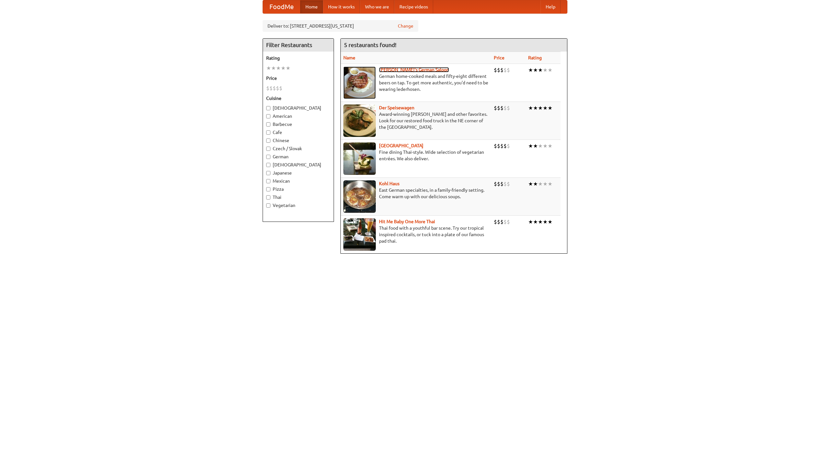 The width and height of the screenshot is (830, 459). I want to click on label: Cafe, so click(298, 132).